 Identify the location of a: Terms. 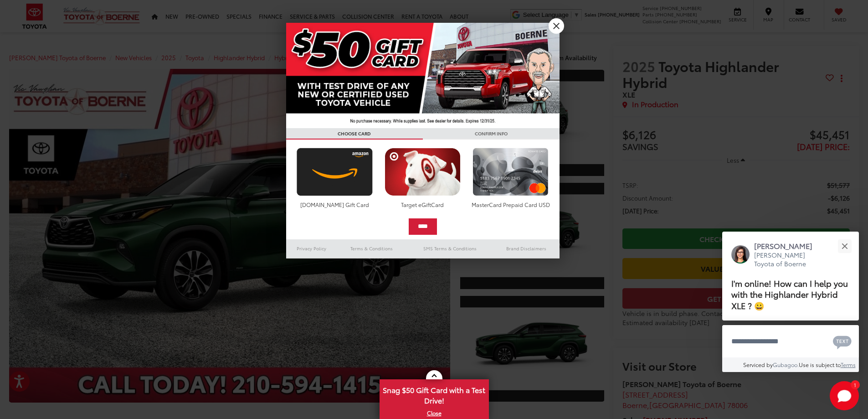
(848, 364).